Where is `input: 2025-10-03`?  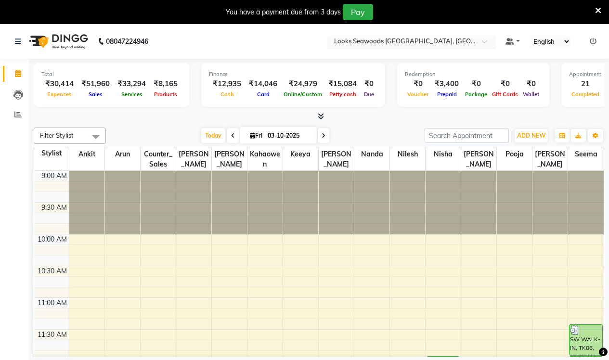
input: 2025-10-03 is located at coordinates (289, 136).